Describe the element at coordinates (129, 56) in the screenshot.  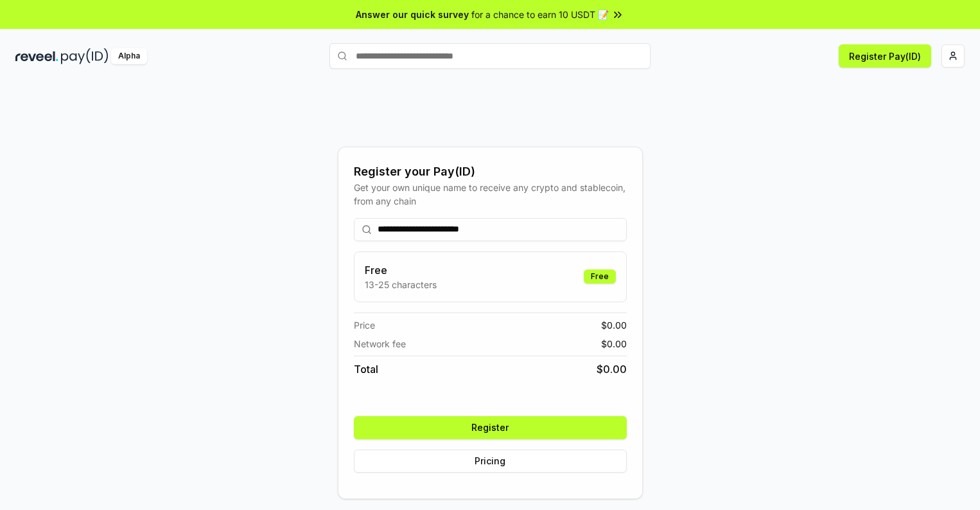
I see `div: Alpha` at that location.